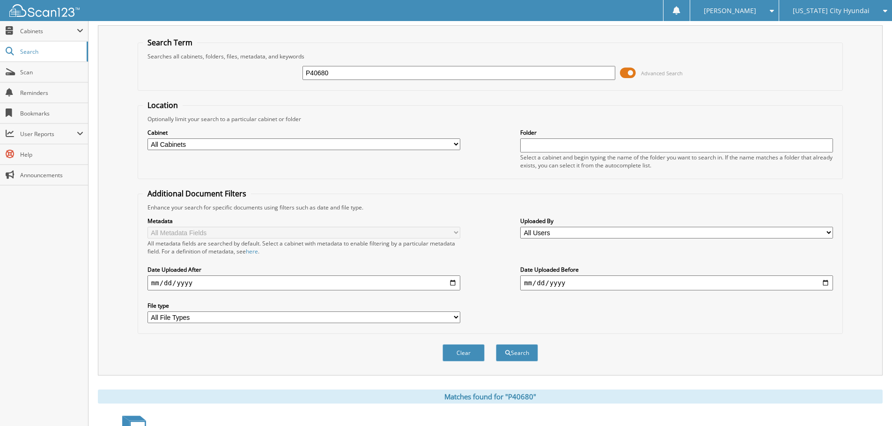  I want to click on input: start, so click(304, 283).